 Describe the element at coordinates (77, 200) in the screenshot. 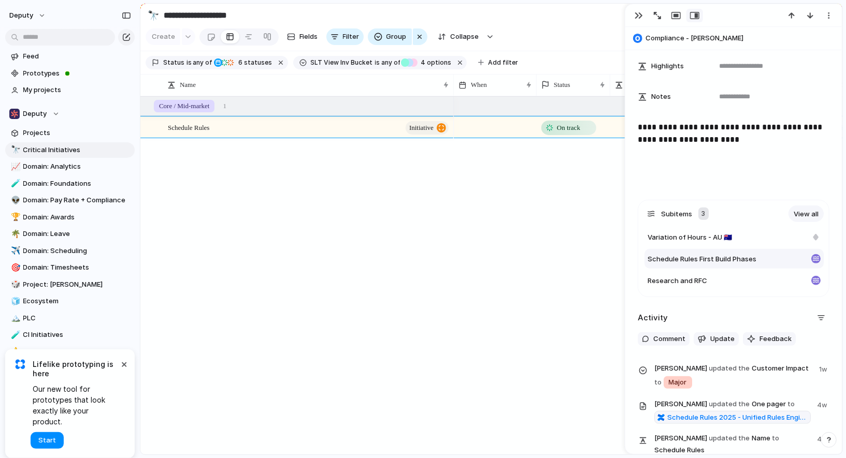

I see `span: Domain: Pay Rate + Compliance` at that location.